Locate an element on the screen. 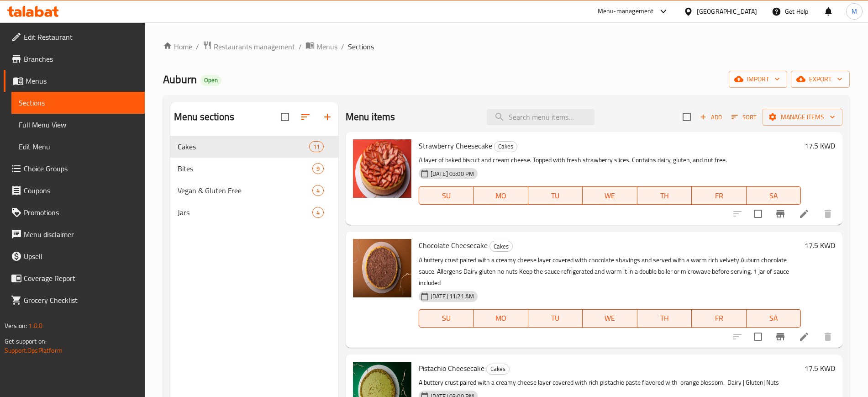  div: Jars is located at coordinates (245, 213).